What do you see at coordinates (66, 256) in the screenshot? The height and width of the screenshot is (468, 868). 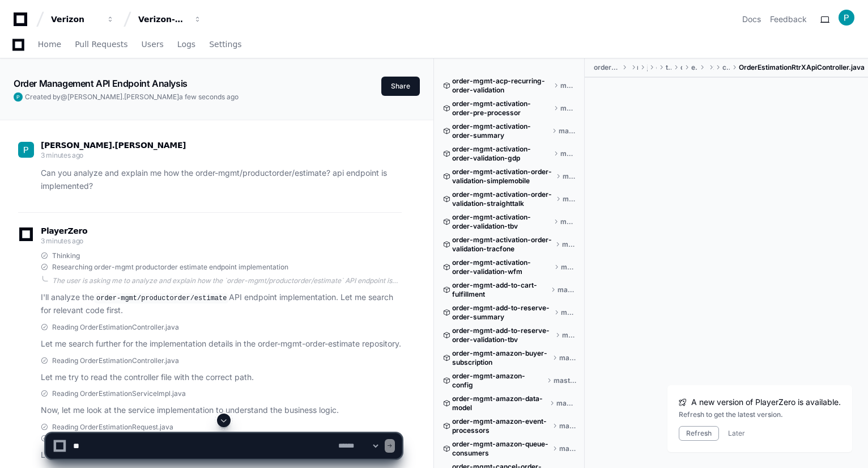 I see `span: Thinking` at bounding box center [66, 256].